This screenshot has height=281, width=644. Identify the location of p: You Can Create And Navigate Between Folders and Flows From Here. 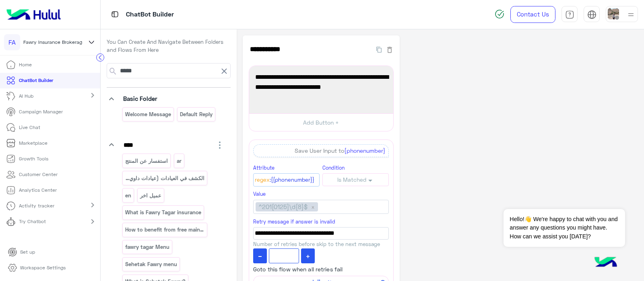
(168, 46).